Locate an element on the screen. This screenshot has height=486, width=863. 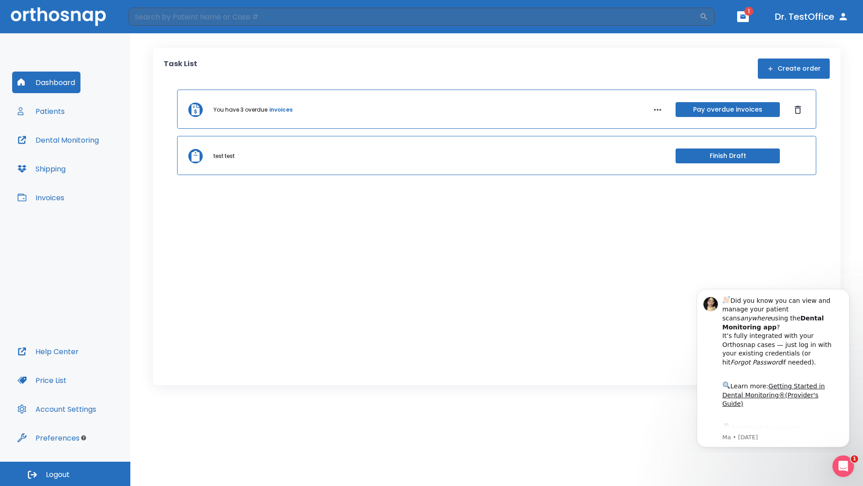
button: Patients is located at coordinates (41, 111).